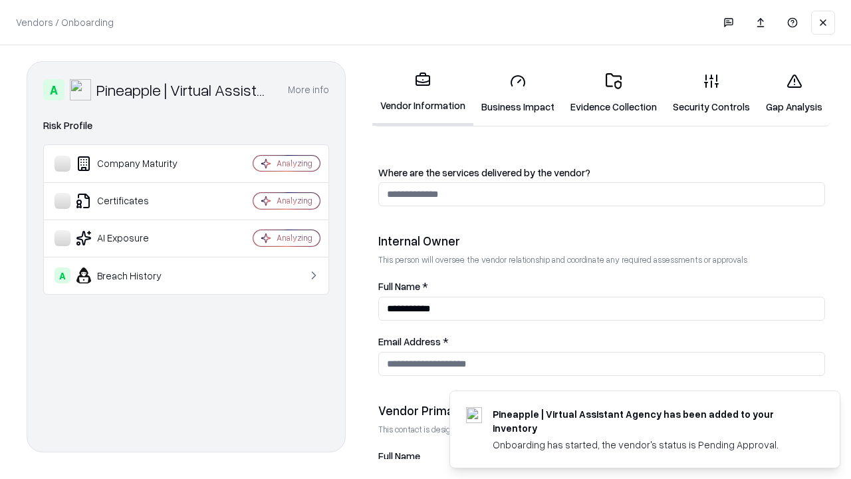 This screenshot has width=851, height=479. Describe the element at coordinates (602, 286) in the screenshot. I see `label: Full Name *` at that location.